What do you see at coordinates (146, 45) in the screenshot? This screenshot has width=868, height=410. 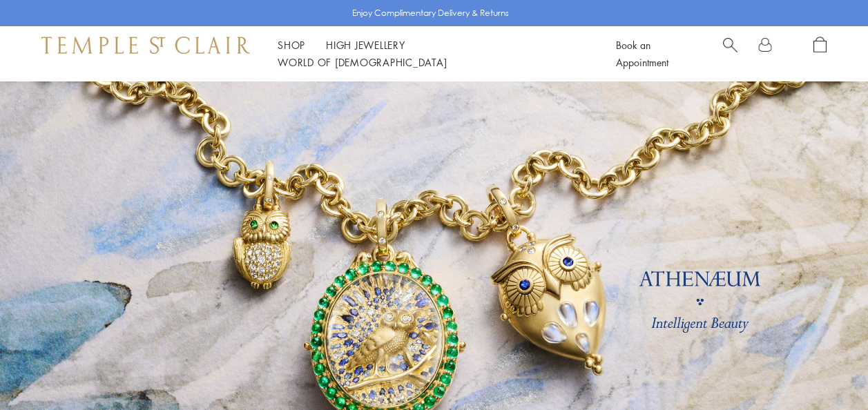 I see `img: Temple St. Clair` at bounding box center [146, 45].